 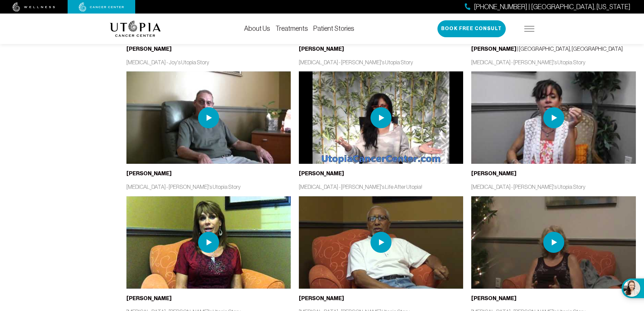 What do you see at coordinates (334, 28) in the screenshot?
I see `a: Patient Stories` at bounding box center [334, 28].